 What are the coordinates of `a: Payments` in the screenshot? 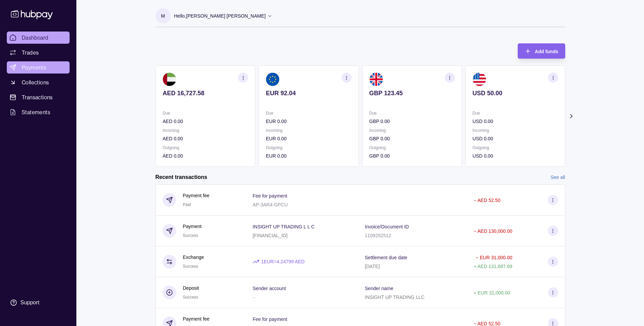 It's located at (38, 67).